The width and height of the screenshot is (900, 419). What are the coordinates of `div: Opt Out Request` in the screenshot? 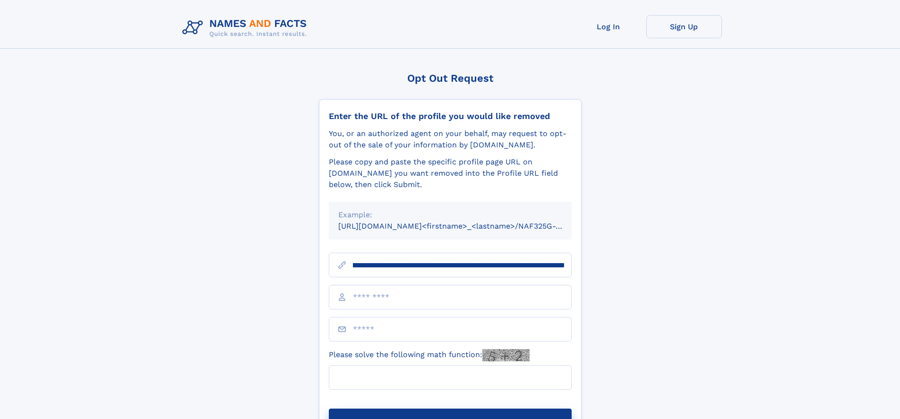 It's located at (450, 78).